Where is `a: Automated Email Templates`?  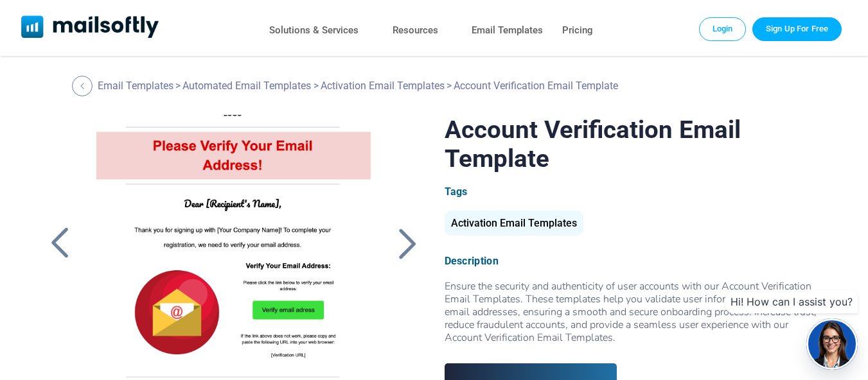
a: Automated Email Templates is located at coordinates (247, 85).